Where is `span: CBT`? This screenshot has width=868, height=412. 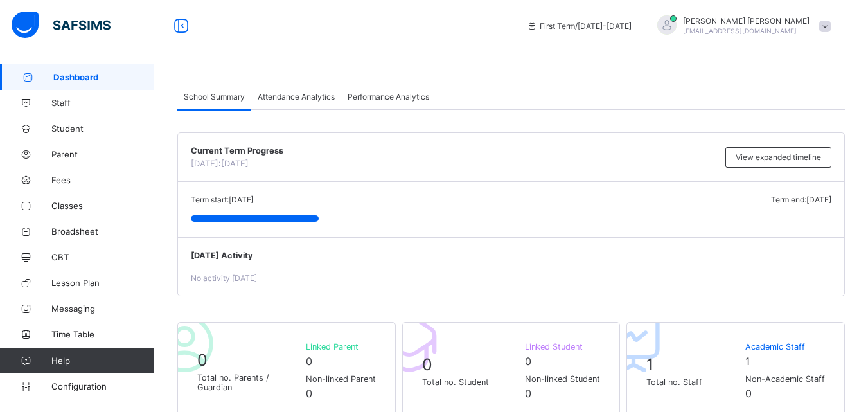 span: CBT is located at coordinates (102, 257).